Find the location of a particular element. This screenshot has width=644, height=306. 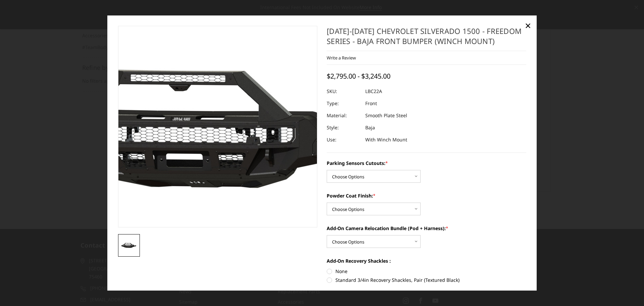

dt: Use: is located at coordinates (344, 140).